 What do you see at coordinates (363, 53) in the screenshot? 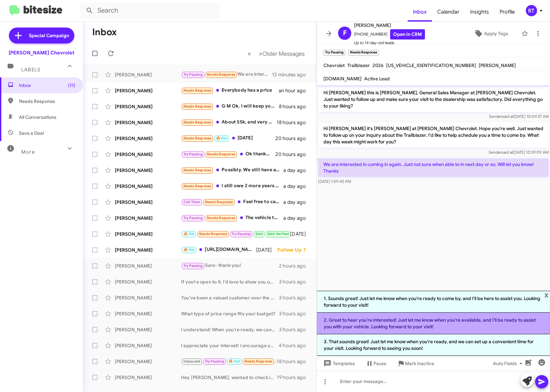
I see `small: Needs Response` at bounding box center [363, 53].